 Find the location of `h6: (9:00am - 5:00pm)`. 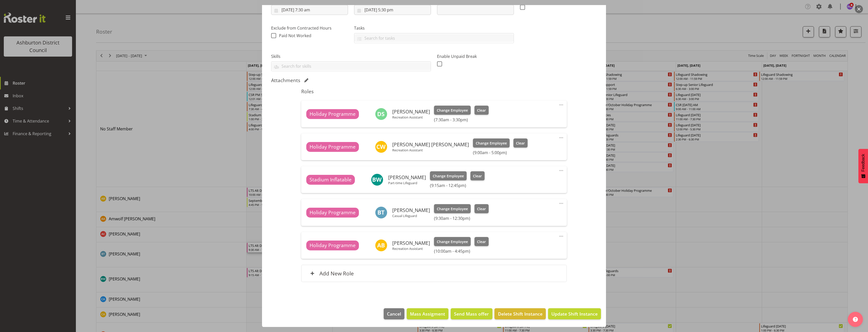

h6: (9:00am - 5:00pm) is located at coordinates (500, 153).